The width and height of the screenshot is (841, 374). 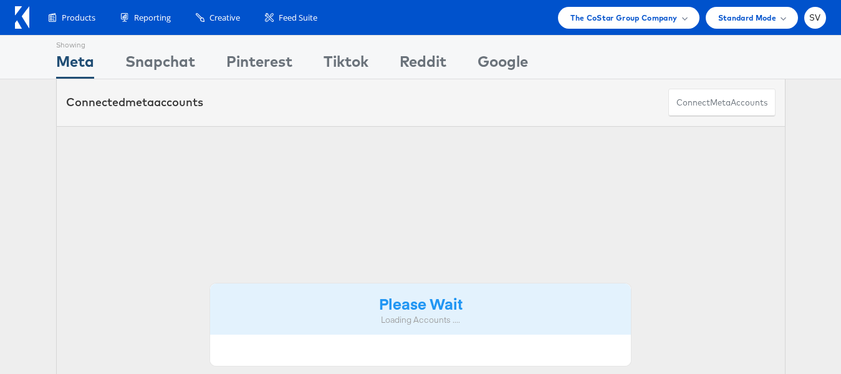 I want to click on div: Reddit, so click(x=423, y=64).